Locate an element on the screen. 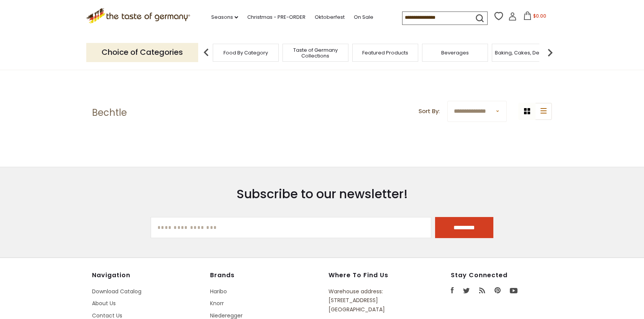 This screenshot has width=644, height=319. a: Beverages is located at coordinates (455, 53).